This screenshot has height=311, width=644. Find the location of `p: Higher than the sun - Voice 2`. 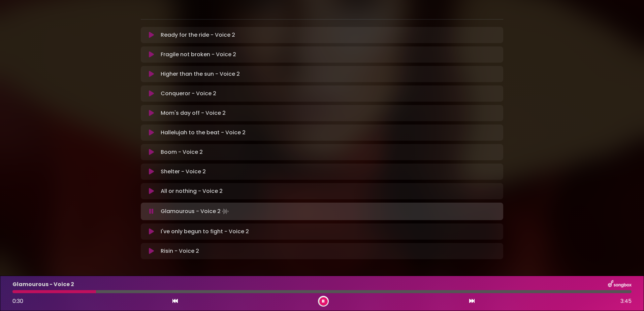

p: Higher than the sun - Voice 2 is located at coordinates (200, 74).